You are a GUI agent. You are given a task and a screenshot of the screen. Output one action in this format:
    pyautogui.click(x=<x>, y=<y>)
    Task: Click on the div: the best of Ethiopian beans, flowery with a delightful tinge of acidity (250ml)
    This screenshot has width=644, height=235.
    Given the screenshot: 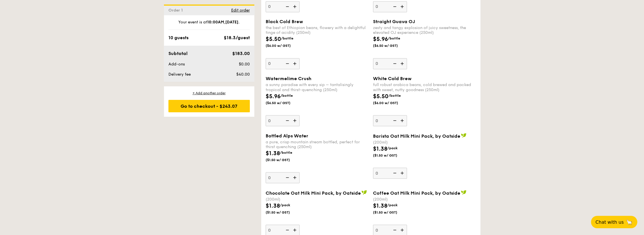 What is the action you would take?
    pyautogui.click(x=317, y=30)
    